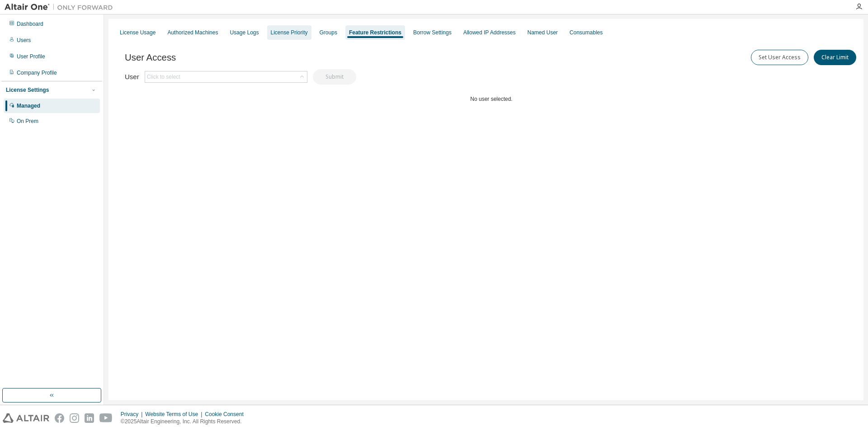 This screenshot has width=868, height=431. I want to click on img: facebook.svg, so click(59, 418).